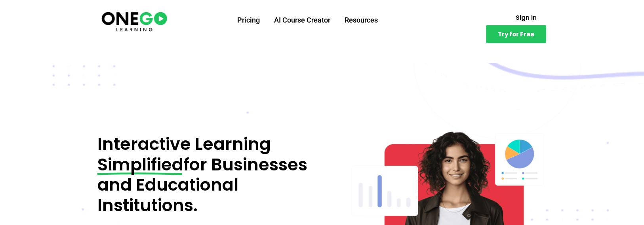 Image resolution: width=644 pixels, height=225 pixels. What do you see at coordinates (202, 185) in the screenshot?
I see `span: for Businesses and Educational Institutions.` at bounding box center [202, 185].